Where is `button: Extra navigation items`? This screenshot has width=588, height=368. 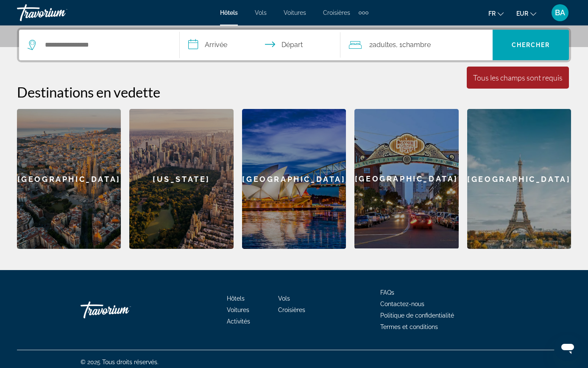
button: Extra navigation items is located at coordinates (363, 13).